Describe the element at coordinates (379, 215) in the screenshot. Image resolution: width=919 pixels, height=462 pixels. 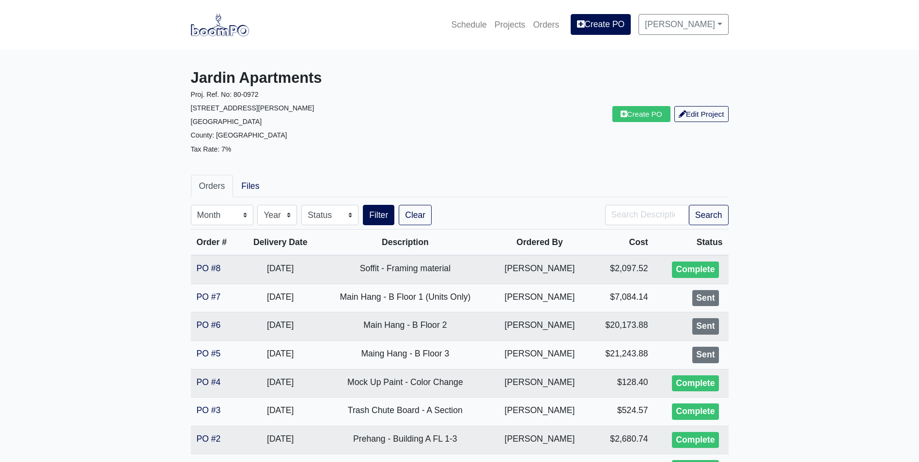
I see `button: Filter` at that location.